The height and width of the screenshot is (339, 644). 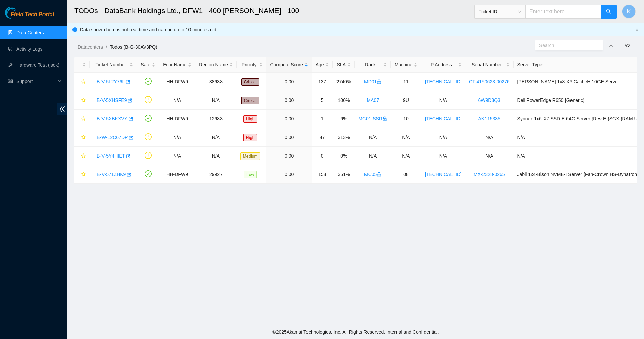 What do you see at coordinates (500, 12) in the screenshot?
I see `span: Ticket ID` at bounding box center [500, 12].